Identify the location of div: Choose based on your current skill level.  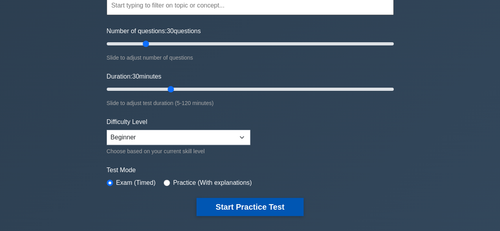
(178, 151).